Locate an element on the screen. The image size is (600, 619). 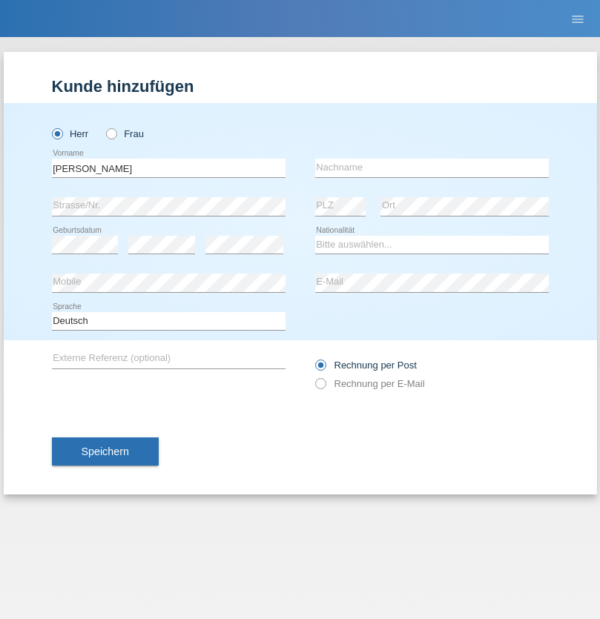
label: Rechnung per E-Mail is located at coordinates (370, 383).